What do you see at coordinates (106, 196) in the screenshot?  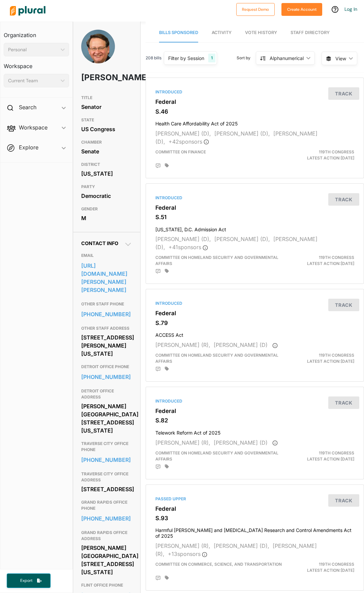 I see `div: Democratic` at bounding box center [106, 196].